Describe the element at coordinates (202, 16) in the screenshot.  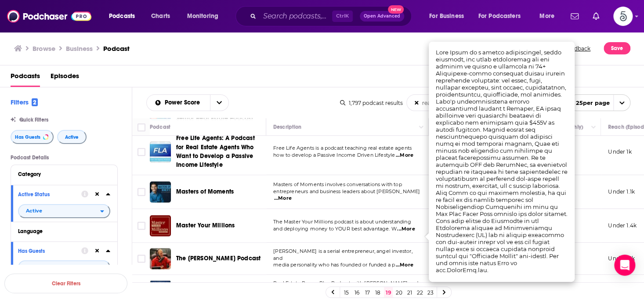
I see `span: Monitoring` at that location.